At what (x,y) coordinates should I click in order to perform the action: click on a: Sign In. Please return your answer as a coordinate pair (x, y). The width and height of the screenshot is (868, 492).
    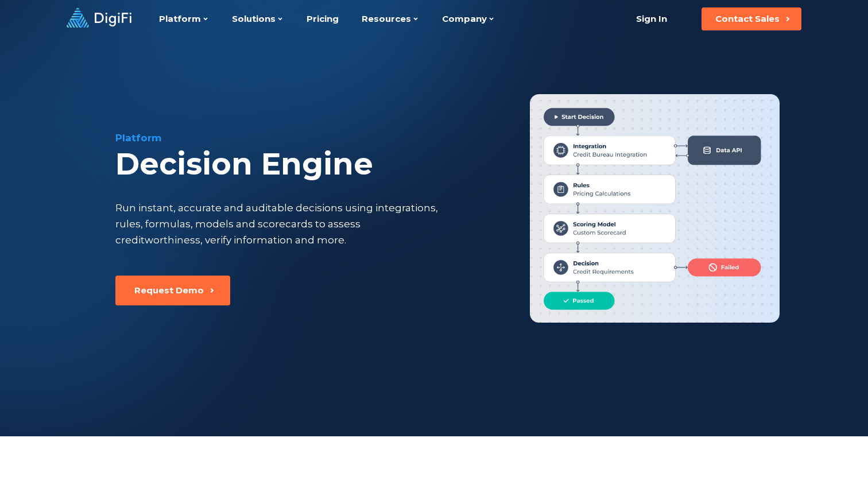
    Looking at the image, I should click on (651, 19).